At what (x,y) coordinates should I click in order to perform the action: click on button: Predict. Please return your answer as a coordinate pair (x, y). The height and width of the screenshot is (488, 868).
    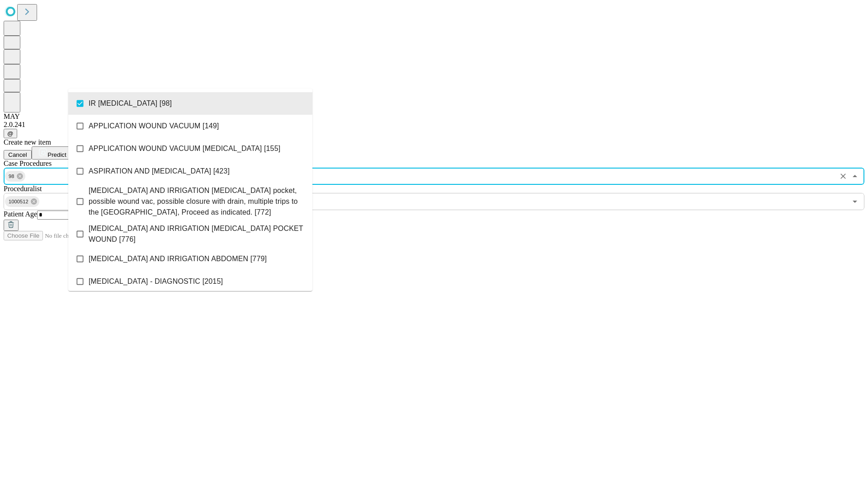
    Looking at the image, I should click on (52, 153).